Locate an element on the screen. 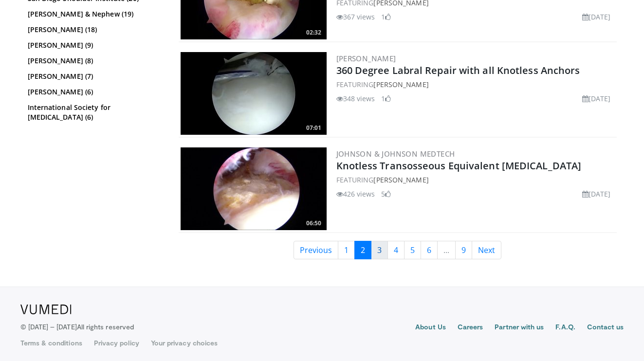 Image resolution: width=644 pixels, height=361 pixels. li: 5 is located at coordinates (386, 193).